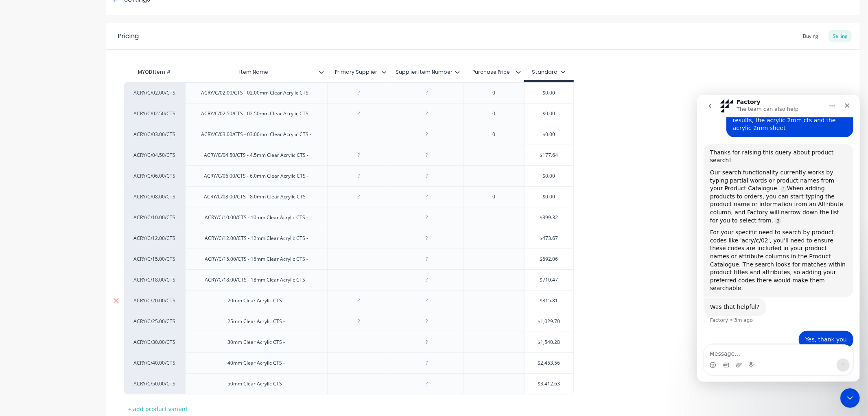  Describe the element at coordinates (29, 270) in the screenshot. I see `button: Gif picker` at that location.